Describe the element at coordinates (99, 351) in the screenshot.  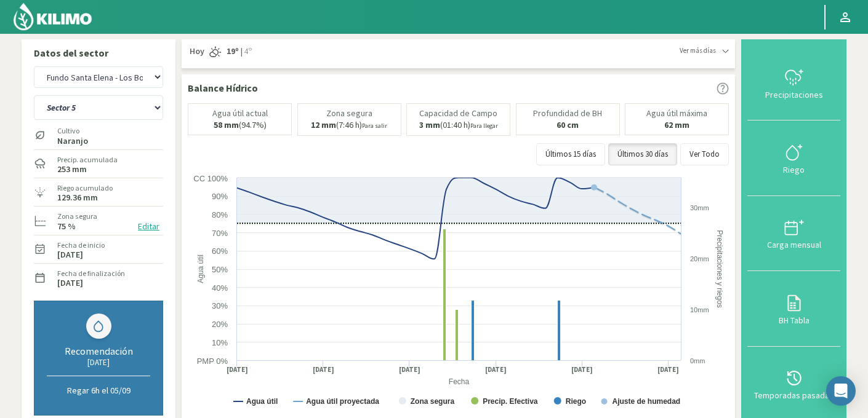
I see `div: Recomendación` at that location.